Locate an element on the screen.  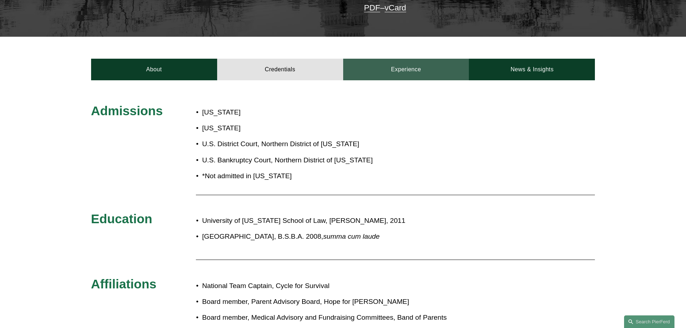
p: National Team Captain, Cycle for Survival is located at coordinates (367, 286).